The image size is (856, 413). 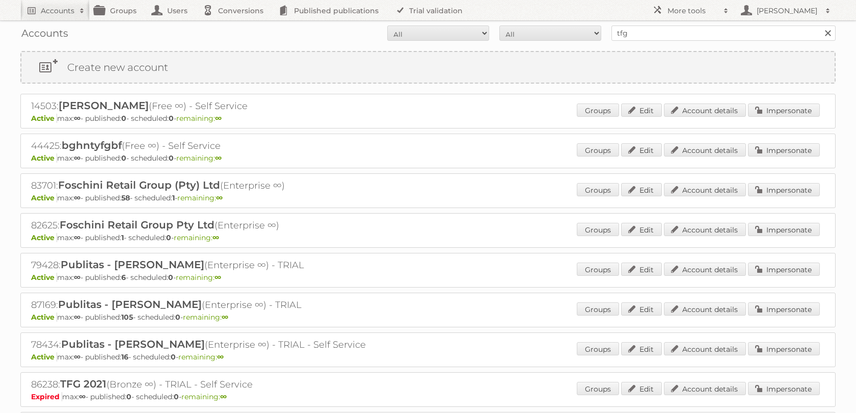 What do you see at coordinates (83, 384) in the screenshot?
I see `span: TFG 2021` at bounding box center [83, 384].